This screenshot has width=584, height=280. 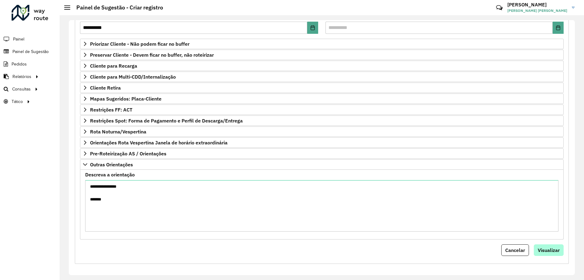 What do you see at coordinates (126, 99) in the screenshot?
I see `span: Mapas Sugeridos: Placa-Cliente` at bounding box center [126, 99].